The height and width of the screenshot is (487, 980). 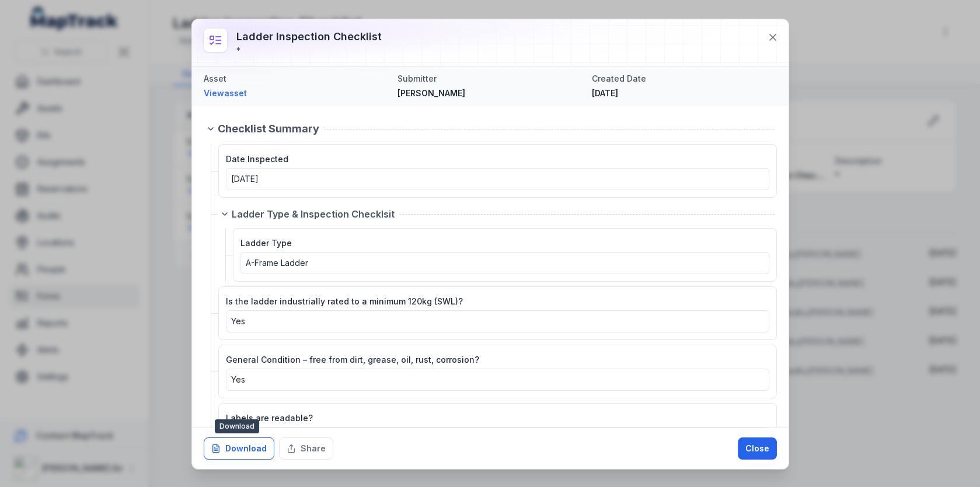 What do you see at coordinates (605, 93) in the screenshot?
I see `time: 15/08/2025, 12:47:47 pm` at bounding box center [605, 93].